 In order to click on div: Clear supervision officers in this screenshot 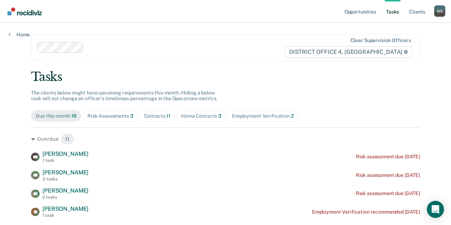, I will do `click(380, 40)`.